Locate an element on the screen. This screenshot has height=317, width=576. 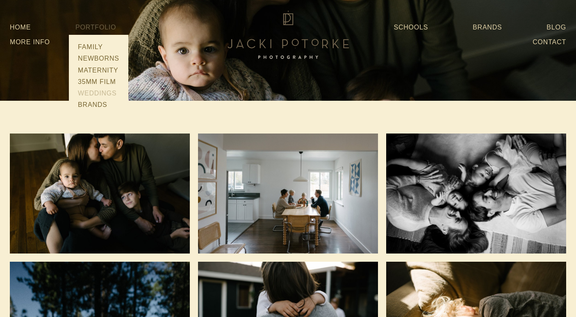
a: Newborns is located at coordinates (98, 59).